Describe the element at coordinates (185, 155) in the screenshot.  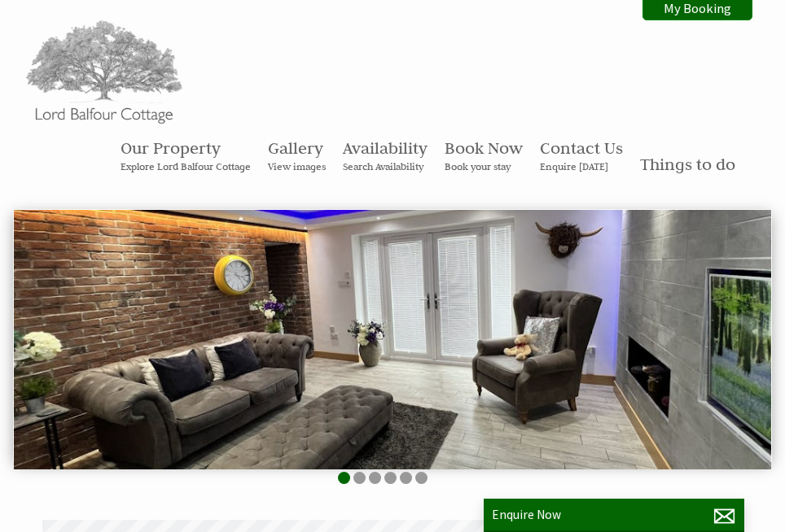
I see `a: Our PropertyExplore Lord Balfour Cottage` at that location.